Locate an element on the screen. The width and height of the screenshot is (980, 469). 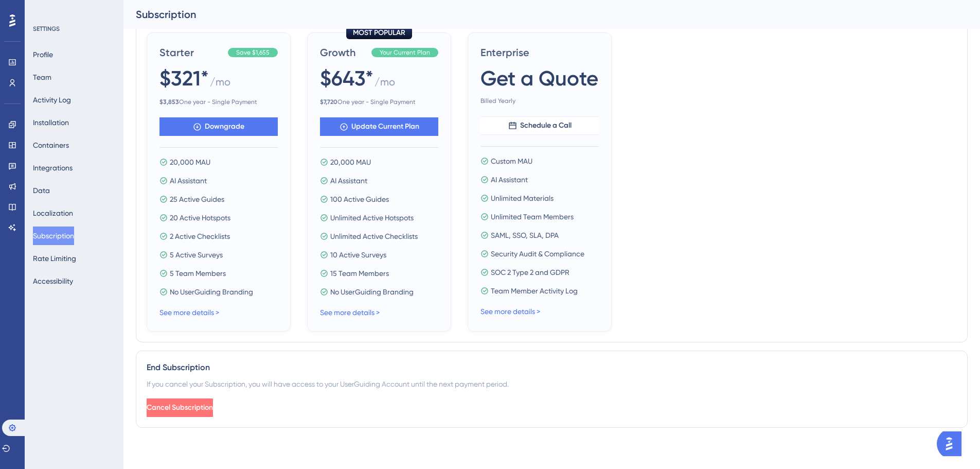
div: If you cancel your Subscription, you will have access to your UserGuiding Account until the next ... is located at coordinates (551, 384).